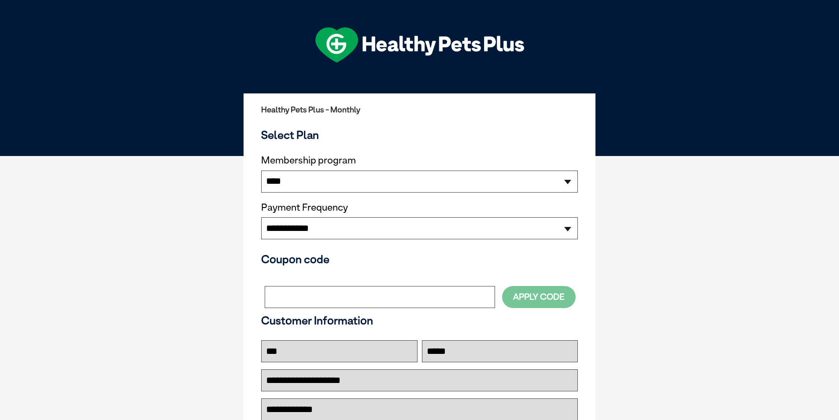 The width and height of the screenshot is (839, 420). Describe the element at coordinates (419, 259) in the screenshot. I see `h3: Coupon code` at that location.